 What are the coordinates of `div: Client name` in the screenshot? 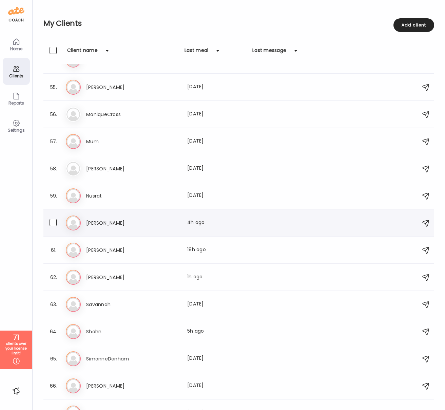 It's located at (83, 52).